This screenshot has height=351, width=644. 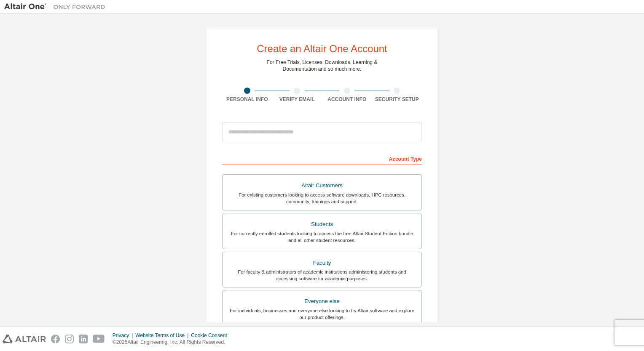 I want to click on div: Security Setup, so click(x=397, y=99).